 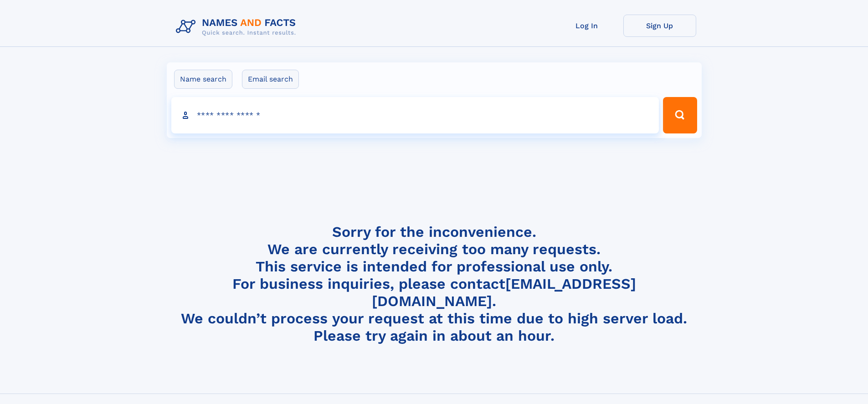 I want to click on a: Sign Up, so click(x=660, y=26).